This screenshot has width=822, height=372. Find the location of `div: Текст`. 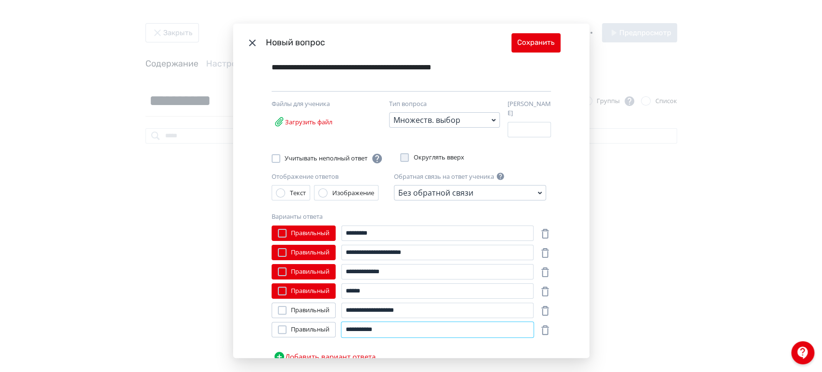

div: Текст is located at coordinates (298, 193).